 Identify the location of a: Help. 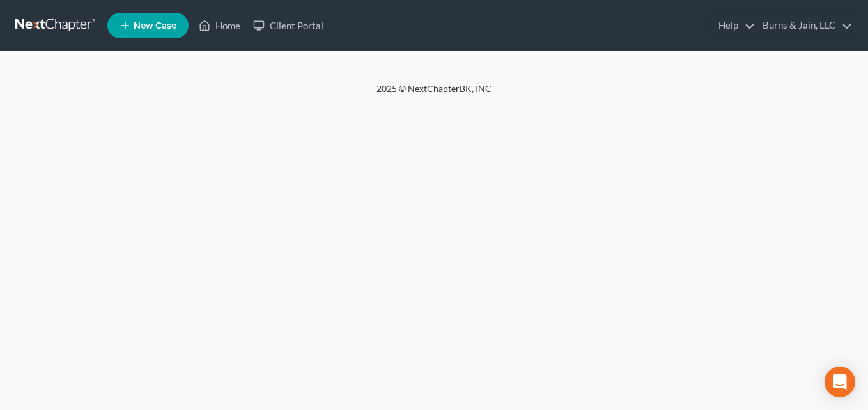
(733, 26).